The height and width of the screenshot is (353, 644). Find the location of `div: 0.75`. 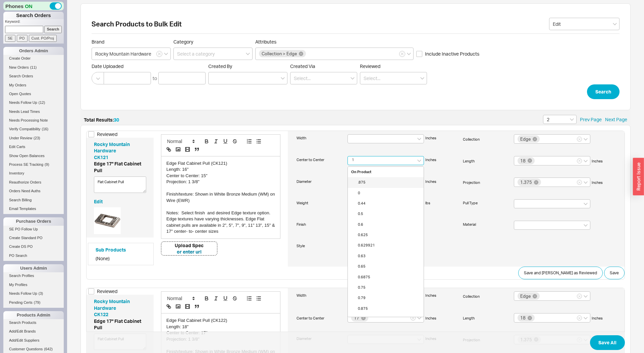

div: 0.75 is located at coordinates (386, 287).